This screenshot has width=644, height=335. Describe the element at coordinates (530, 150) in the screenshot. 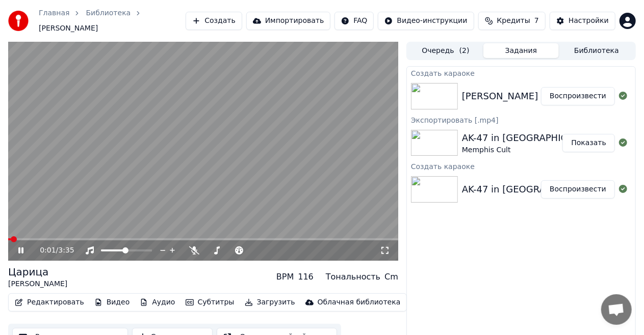

I see `div: Memphis Cult` at that location.